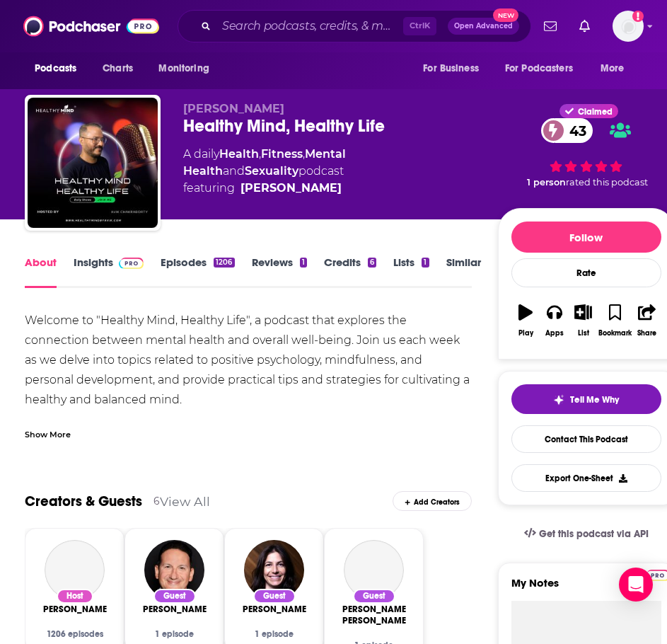 The height and width of the screenshot is (644, 667). What do you see at coordinates (629, 26) in the screenshot?
I see `button: Show profile menu` at bounding box center [629, 26].